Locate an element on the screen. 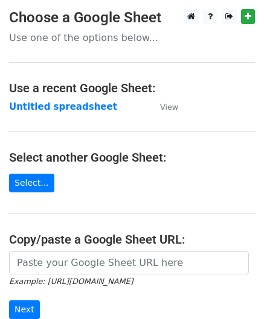 This screenshot has height=319, width=264. strong: Untitled spreadsheet is located at coordinates (63, 107).